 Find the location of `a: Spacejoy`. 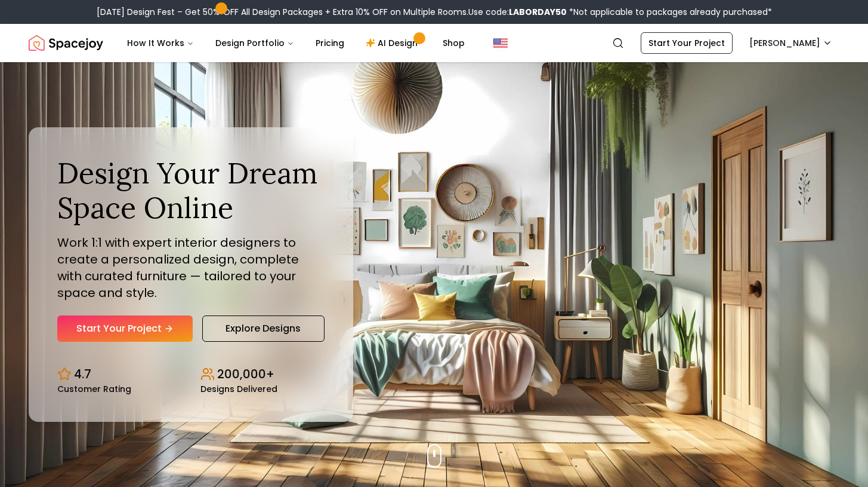

a: Spacejoy is located at coordinates (66, 43).